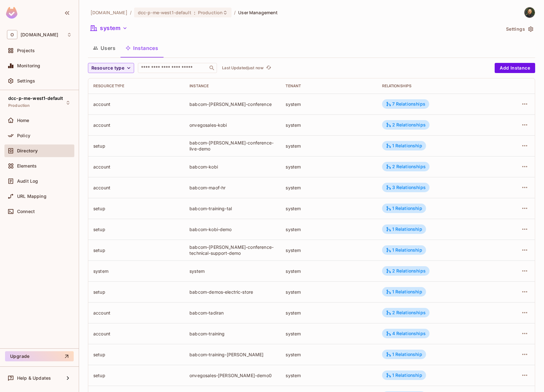  I want to click on div: 7 Relationships, so click(405, 104).